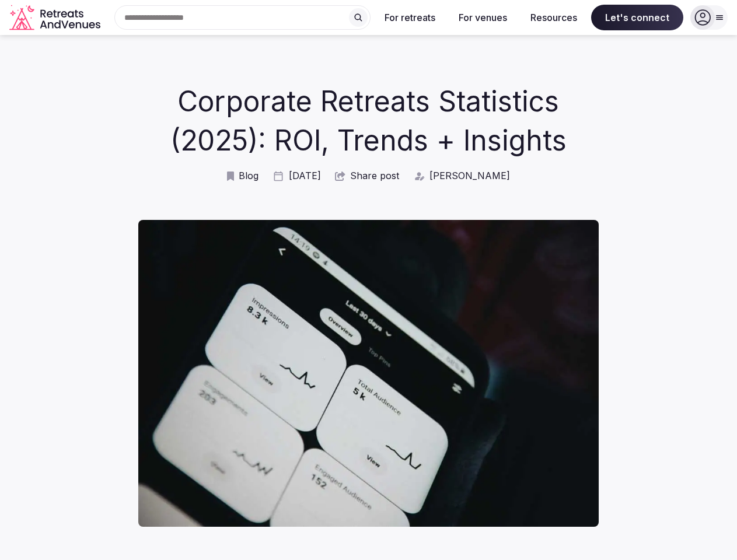  What do you see at coordinates (368, 121) in the screenshot?
I see `h1: Corporate Retreats Statistics (2025): ROI, Trends + Insights` at bounding box center [368, 121].